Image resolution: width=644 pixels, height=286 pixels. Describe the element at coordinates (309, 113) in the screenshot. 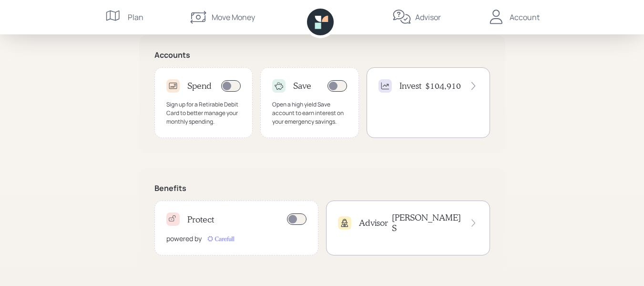

I see `div: Open a high yield Save account to earn interest on your emergency savings.` at that location.